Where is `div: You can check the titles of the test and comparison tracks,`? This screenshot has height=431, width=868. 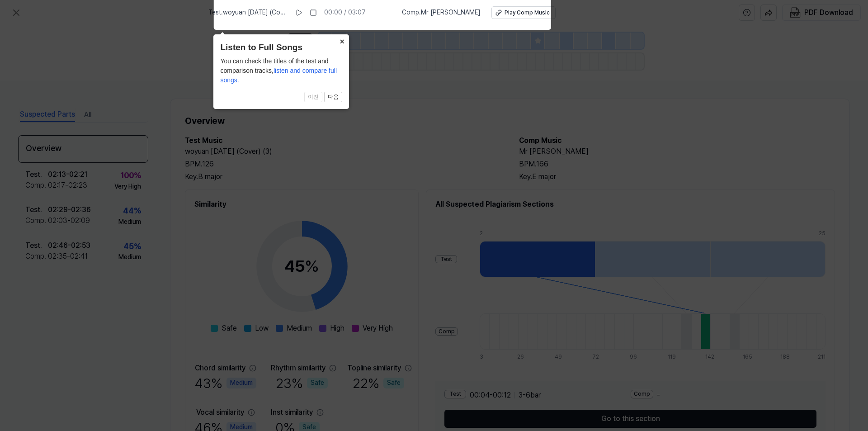
div: You can check the titles of the test and comparison tracks, is located at coordinates (282, 71).